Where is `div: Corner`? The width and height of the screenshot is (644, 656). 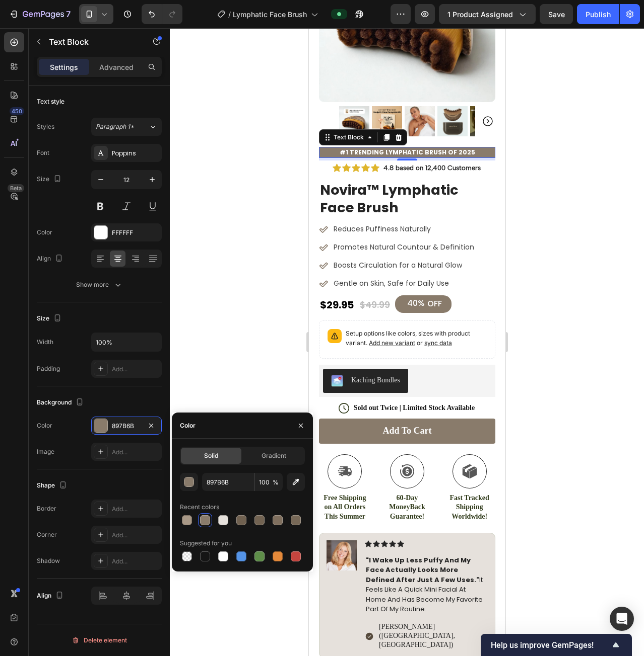 div: Corner is located at coordinates (47, 535).